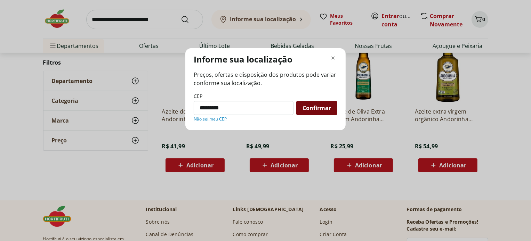 The height and width of the screenshot is (241, 531). Describe the element at coordinates (243, 59) in the screenshot. I see `p: Informe sua localização` at that location.